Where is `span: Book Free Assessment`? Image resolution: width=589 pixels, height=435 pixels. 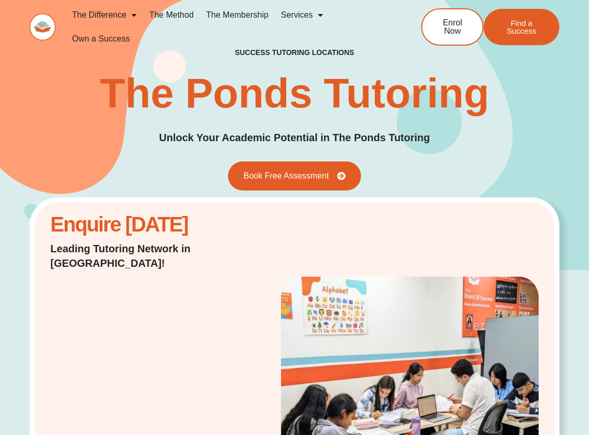
span: Book Free Assessment is located at coordinates (286, 176).